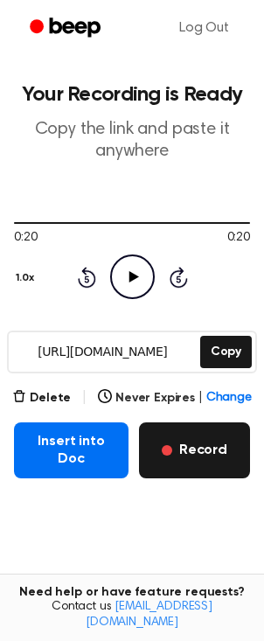 This screenshot has width=264, height=641. Describe the element at coordinates (132, 141) in the screenshot. I see `p: Copy the link and paste it anywhere` at that location.